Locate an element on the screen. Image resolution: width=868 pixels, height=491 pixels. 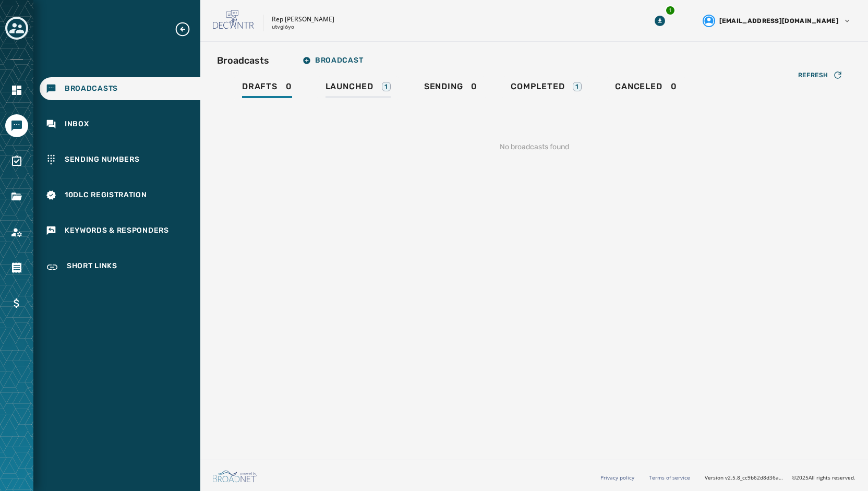
p: utvgi6yo is located at coordinates (283, 27).